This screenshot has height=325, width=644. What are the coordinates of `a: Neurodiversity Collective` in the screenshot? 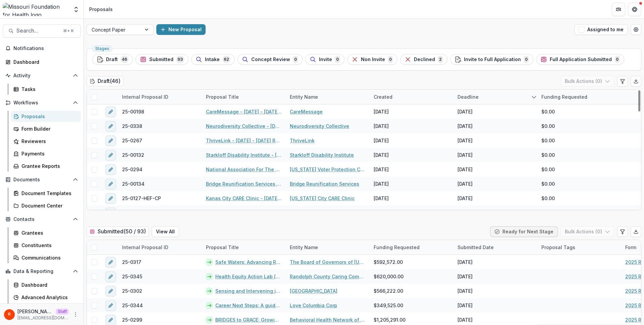 It's located at (319, 126).